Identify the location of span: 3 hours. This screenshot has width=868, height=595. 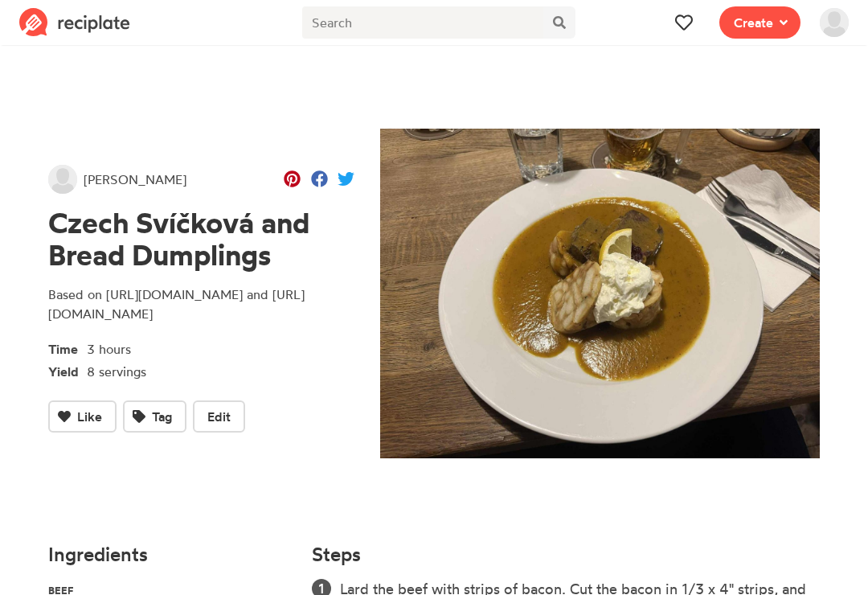
(109, 349).